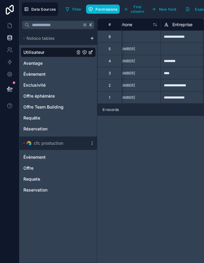  I want to click on button: Permissions, so click(103, 9).